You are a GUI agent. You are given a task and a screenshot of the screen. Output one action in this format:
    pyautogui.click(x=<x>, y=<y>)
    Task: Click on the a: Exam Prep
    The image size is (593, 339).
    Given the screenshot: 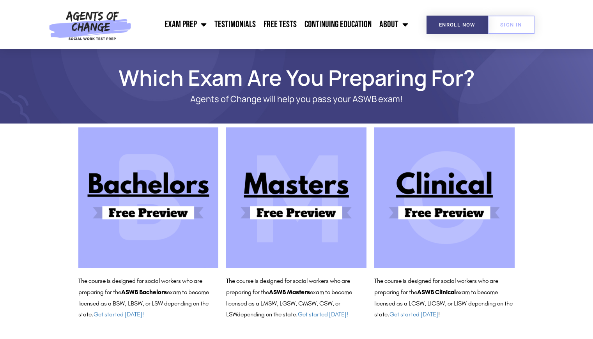 What is the action you would take?
    pyautogui.click(x=185, y=25)
    